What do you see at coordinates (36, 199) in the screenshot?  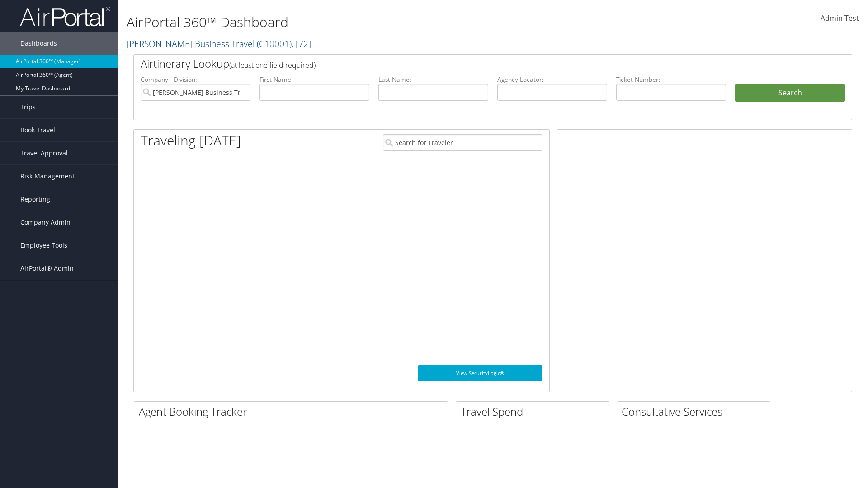 I see `span: Reporting` at bounding box center [36, 199].